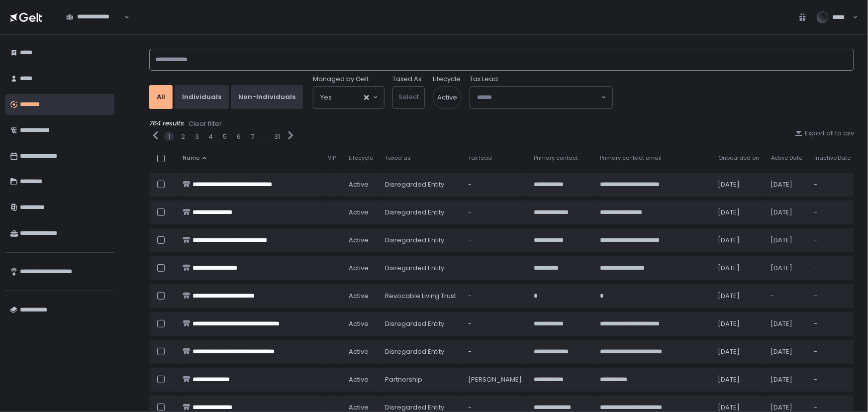 Image resolution: width=868 pixels, height=412 pixels. I want to click on button: Clear filter, so click(205, 124).